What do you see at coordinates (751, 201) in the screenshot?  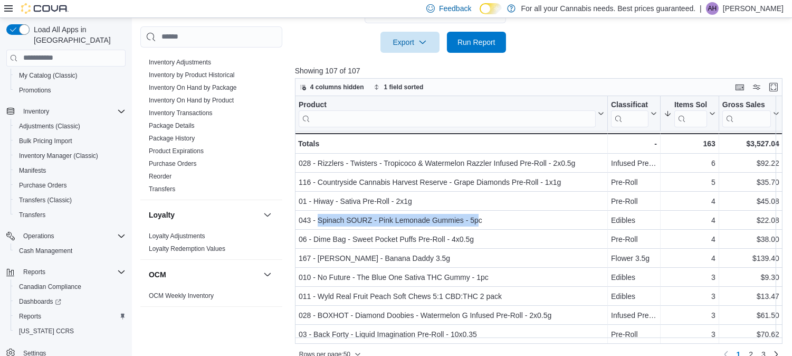 I see `div: $45.08` at bounding box center [751, 201].